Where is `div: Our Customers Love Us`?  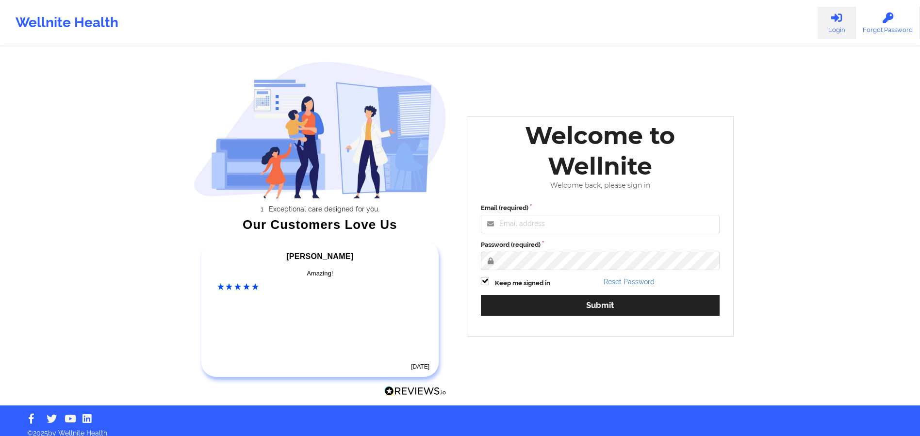 div: Our Customers Love Us is located at coordinates (320, 225).